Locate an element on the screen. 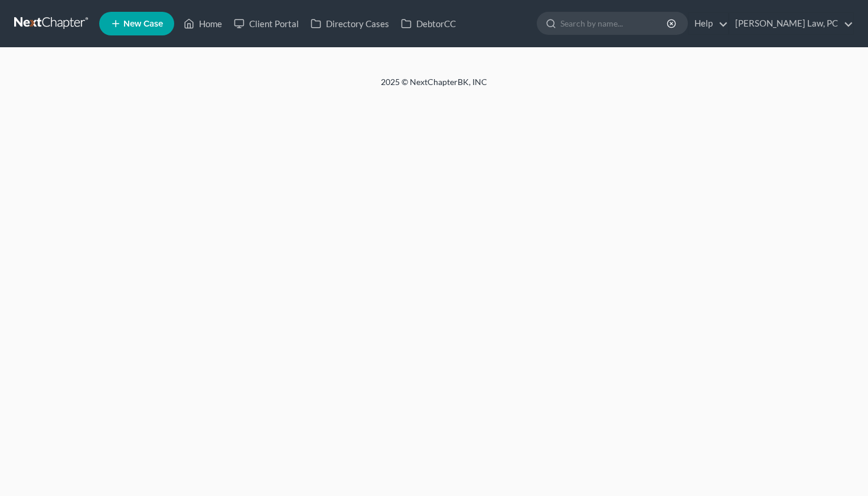 This screenshot has width=868, height=496. a: Help is located at coordinates (708, 24).